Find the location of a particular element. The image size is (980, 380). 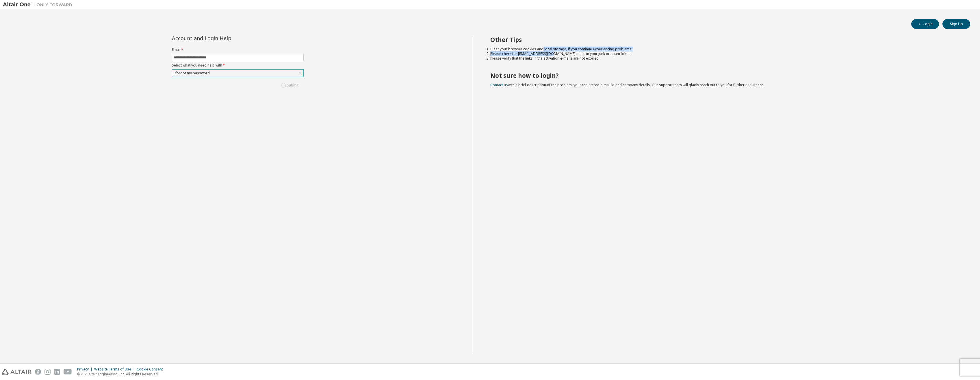

a: Contact us is located at coordinates (499, 85).